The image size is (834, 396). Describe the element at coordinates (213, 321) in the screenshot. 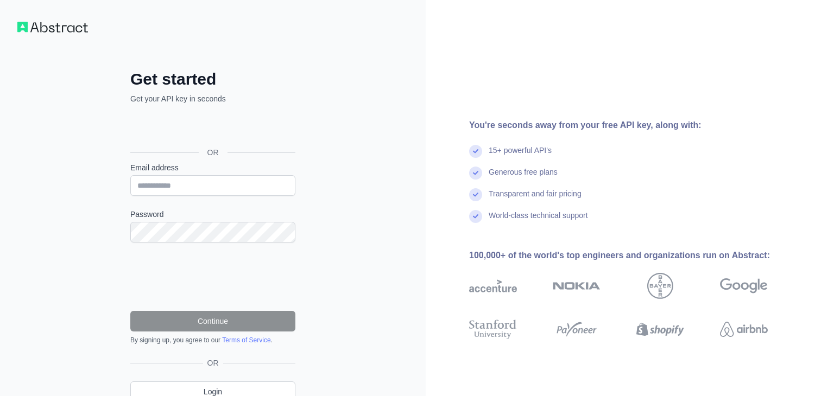

I see `button: Continue` at that location.